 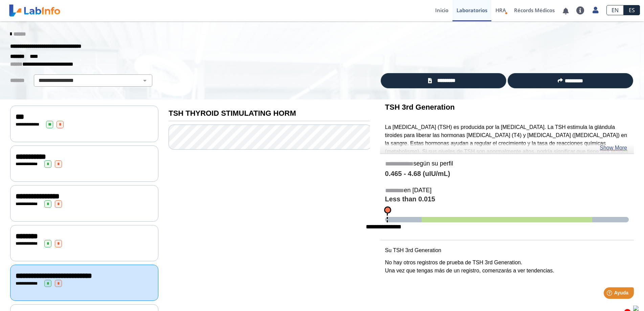 I want to click on p: Su TSH 3rd Generation, so click(x=507, y=250).